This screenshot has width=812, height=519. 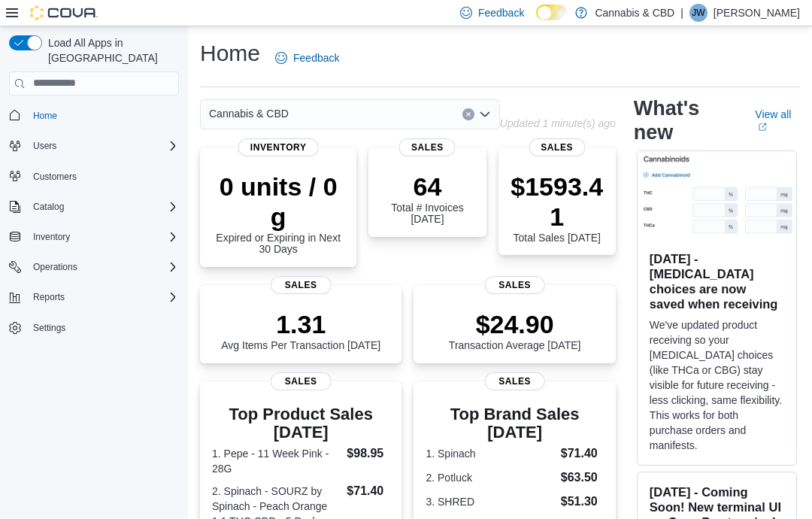 What do you see at coordinates (762, 127) in the screenshot?
I see `svg: External link` at bounding box center [762, 127].